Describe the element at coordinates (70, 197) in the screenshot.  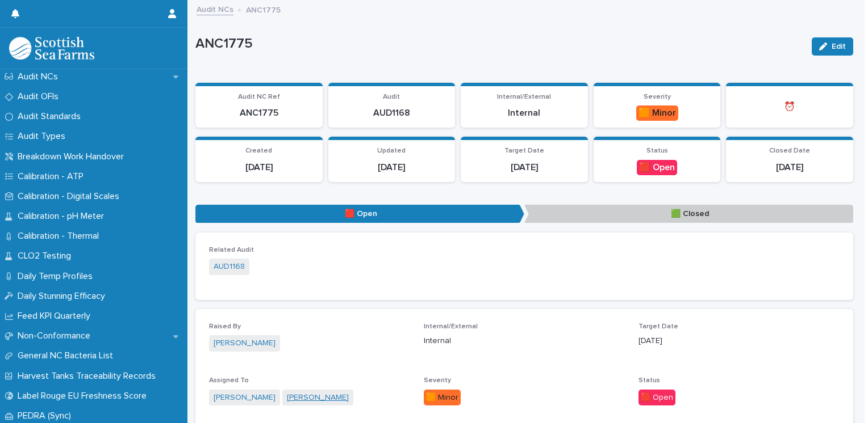
I see `p: Calibration - Digital Scales` at that location.